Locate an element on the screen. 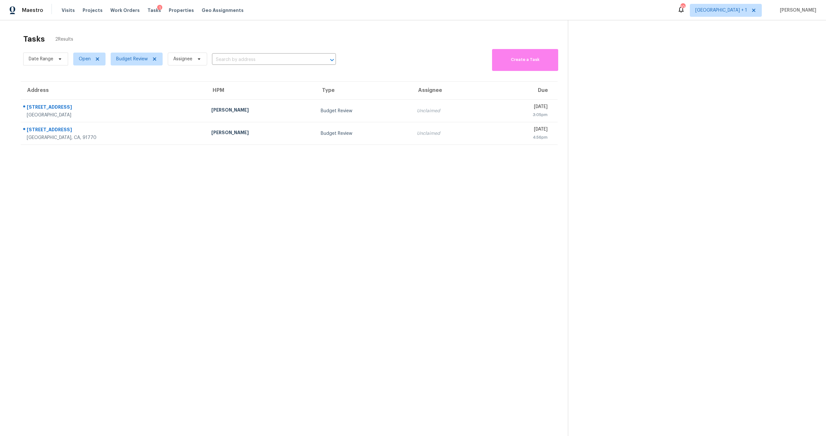  th: Type is located at coordinates (364, 91).